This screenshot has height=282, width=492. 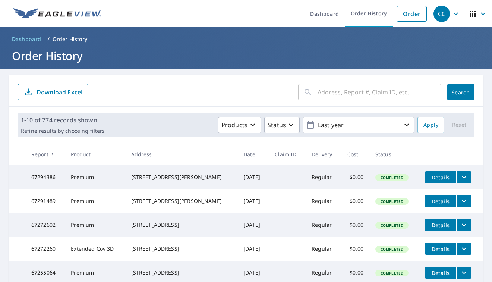 What do you see at coordinates (431, 125) in the screenshot?
I see `button: Apply` at bounding box center [431, 125].